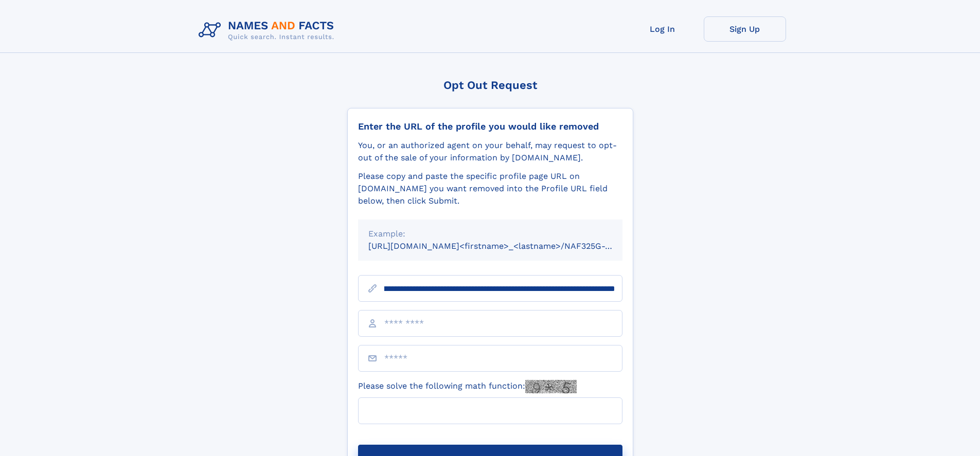 Image resolution: width=980 pixels, height=456 pixels. What do you see at coordinates (269, 30) in the screenshot?
I see `img: Logo Names and Facts` at bounding box center [269, 30].